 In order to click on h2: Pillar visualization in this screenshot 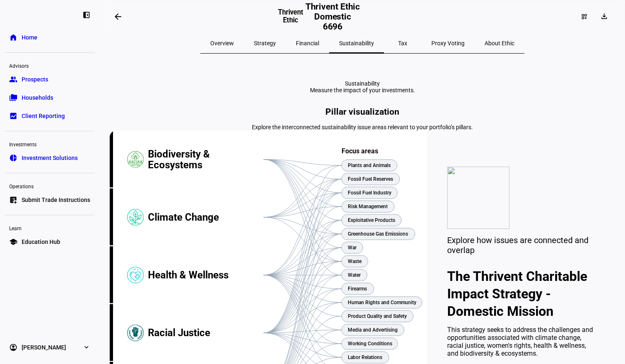, I will do `click(362, 111)`.